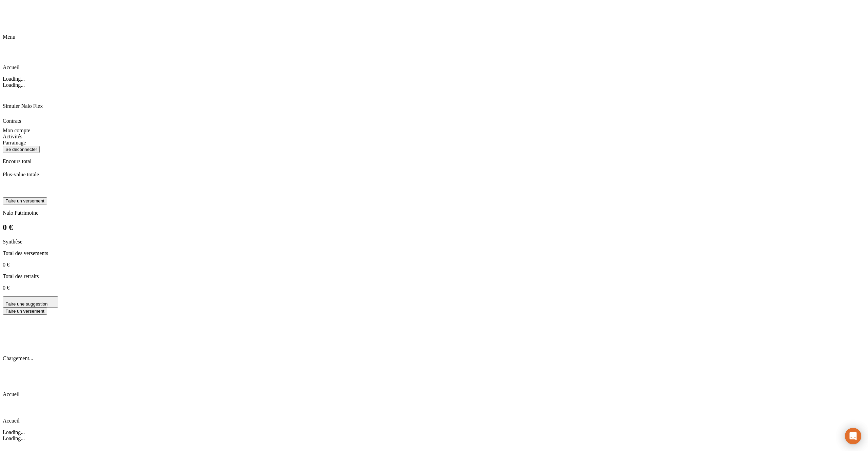 The height and width of the screenshot is (451, 868). I want to click on div: Ouvrir le Messenger Intercom, so click(852, 436).